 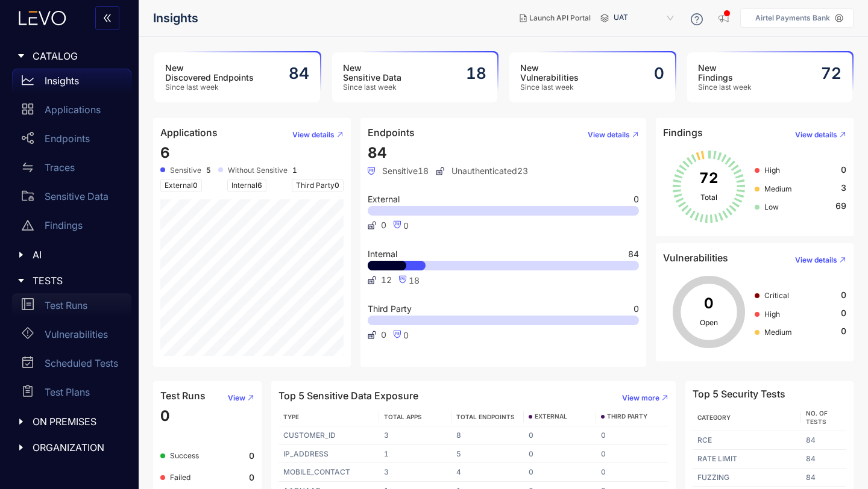 What do you see at coordinates (69, 56) in the screenshot?
I see `div: CATALOG` at bounding box center [69, 56].